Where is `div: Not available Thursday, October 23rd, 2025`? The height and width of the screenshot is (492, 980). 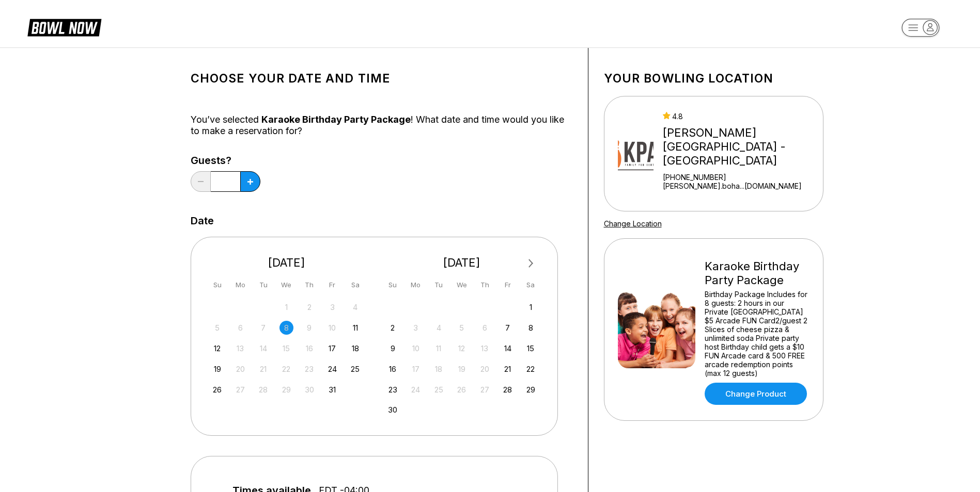 div: Not available Thursday, October 23rd, 2025 is located at coordinates (309, 369).